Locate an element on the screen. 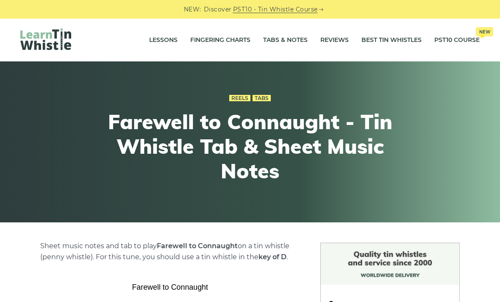  a: Lessons is located at coordinates (163, 40).